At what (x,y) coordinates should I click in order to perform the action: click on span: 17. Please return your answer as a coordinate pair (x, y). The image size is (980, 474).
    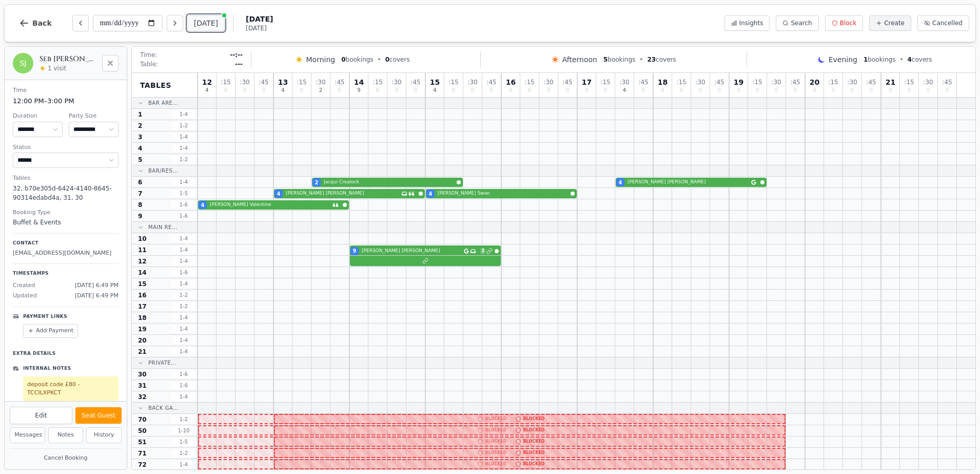
    Looking at the image, I should click on (142, 306).